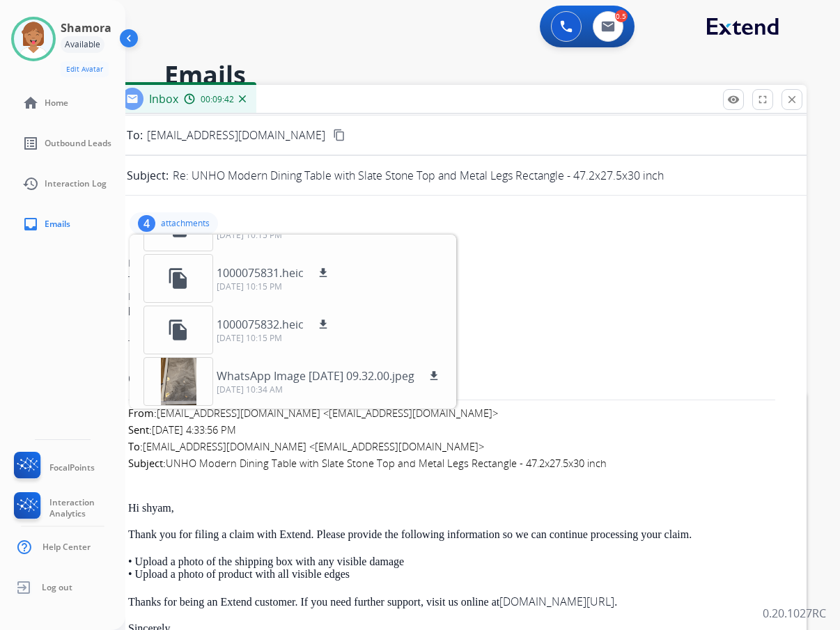  Describe the element at coordinates (458, 569) in the screenshot. I see `p: • Upload a photo of the shipping box with any visible damage • Upload a photo of product with all...` at that location.